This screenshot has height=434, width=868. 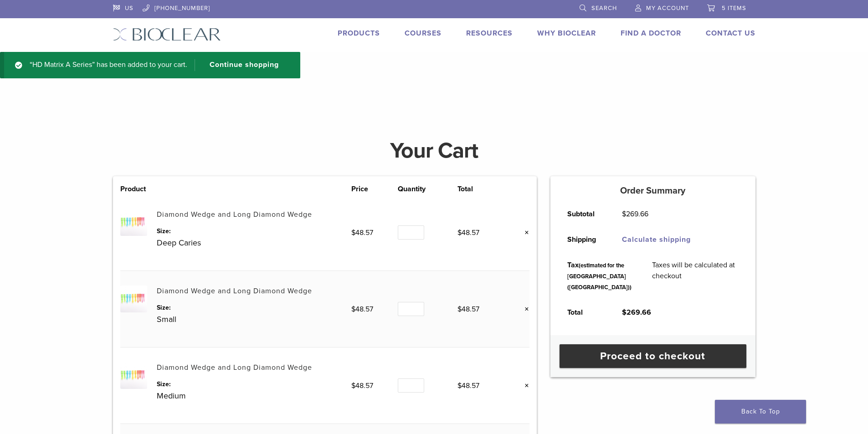 What do you see at coordinates (254, 319) in the screenshot?
I see `p: Small` at bounding box center [254, 319].